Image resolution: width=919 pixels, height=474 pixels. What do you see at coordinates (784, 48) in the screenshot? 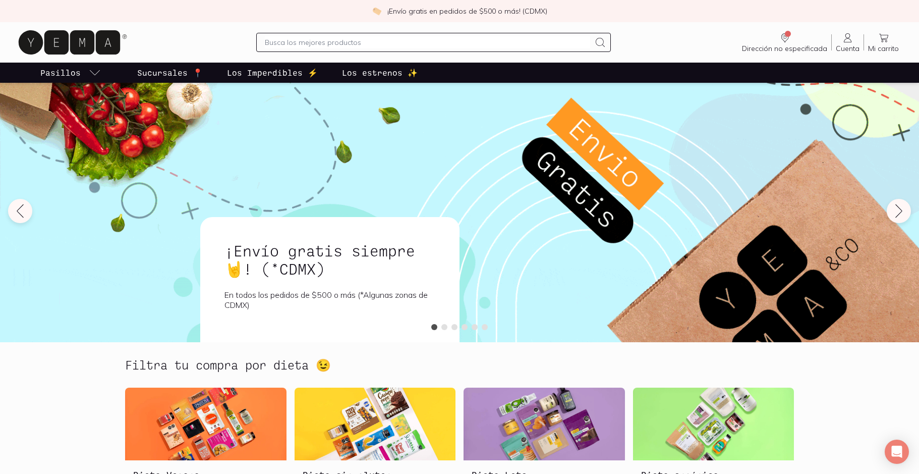
I see `span: Dirección no especificada` at bounding box center [784, 48].